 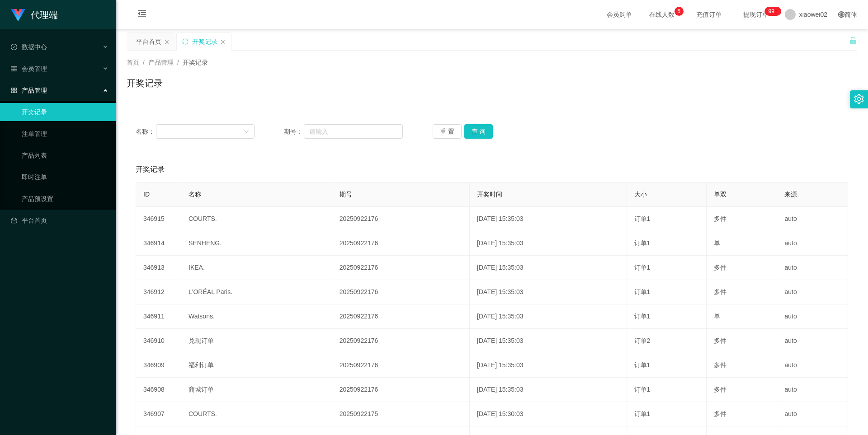 I want to click on i: 图标: sync, so click(x=186, y=41).